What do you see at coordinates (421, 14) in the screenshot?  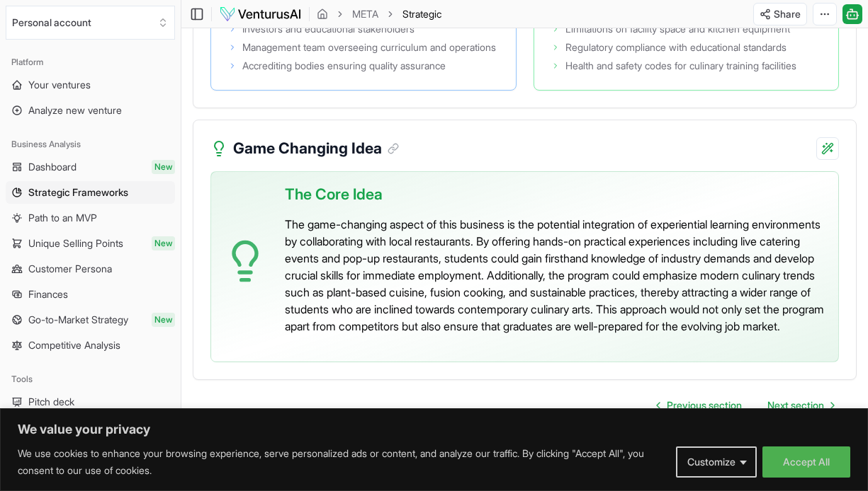 I see `span: Strategic` at bounding box center [421, 14].